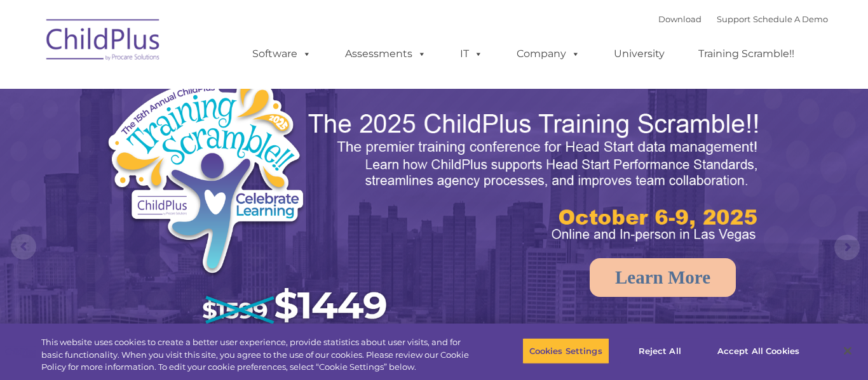 This screenshot has width=868, height=380. What do you see at coordinates (203, 141) in the screenshot?
I see `span: Phone number` at bounding box center [203, 141].